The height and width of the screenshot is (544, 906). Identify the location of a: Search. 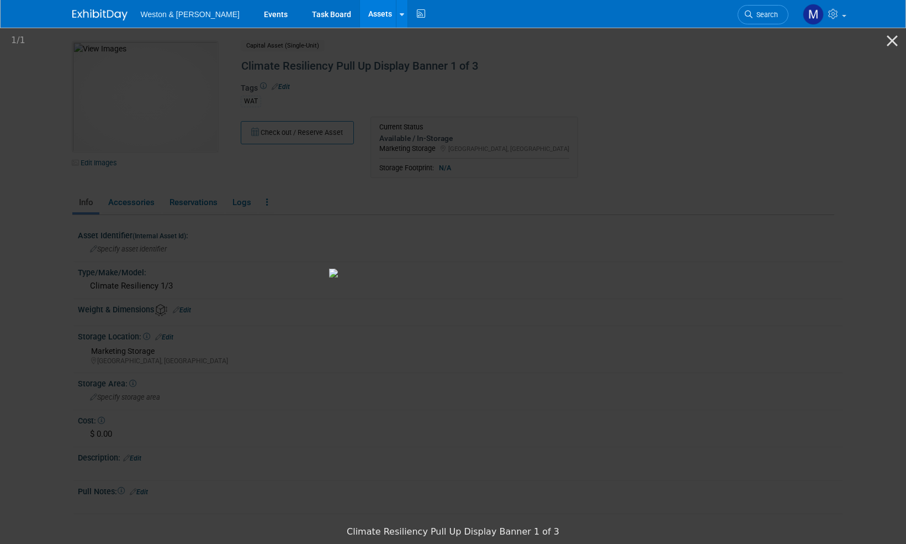
(763, 14).